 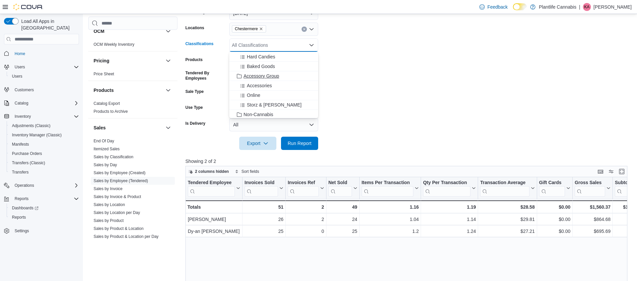 What do you see at coordinates (20, 144) in the screenshot?
I see `a: Manifests` at bounding box center [20, 144].